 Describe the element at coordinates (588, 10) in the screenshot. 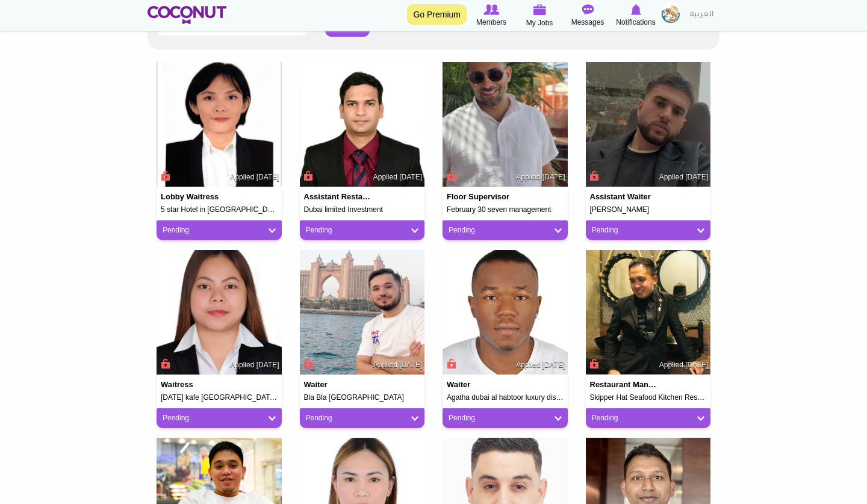

I see `img: Messages` at that location.